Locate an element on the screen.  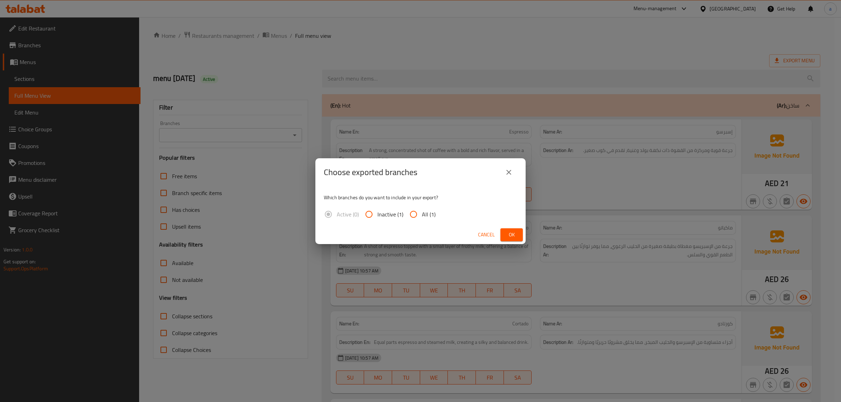
span: Active (0) is located at coordinates (347, 214).